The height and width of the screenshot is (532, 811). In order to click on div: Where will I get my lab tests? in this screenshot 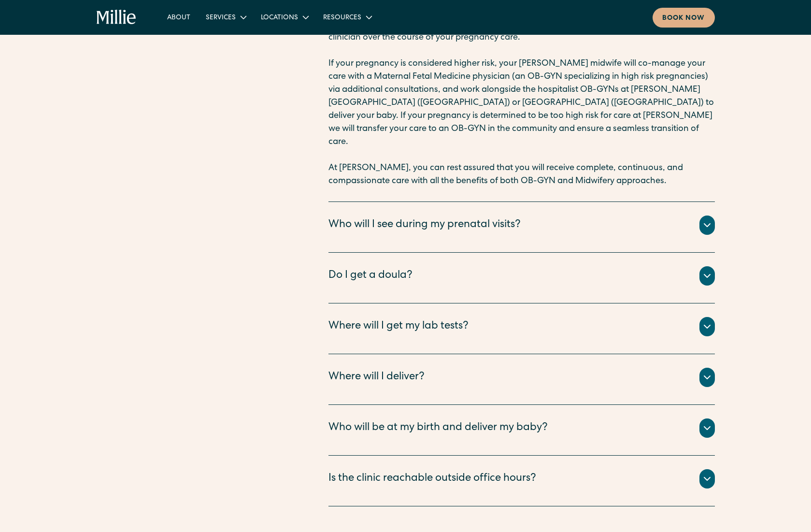, I will do `click(398, 327)`.